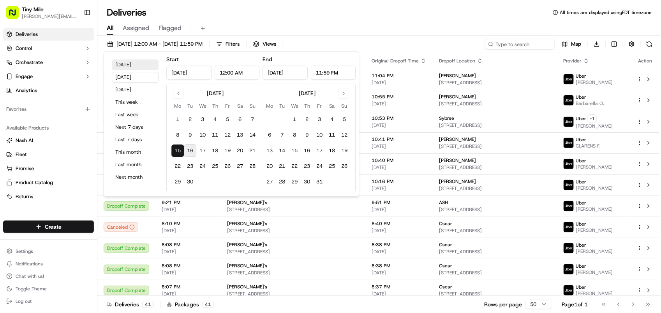 The image size is (661, 313). What do you see at coordinates (395, 61) in the screenshot?
I see `span: Original Dropoff Time` at bounding box center [395, 61].